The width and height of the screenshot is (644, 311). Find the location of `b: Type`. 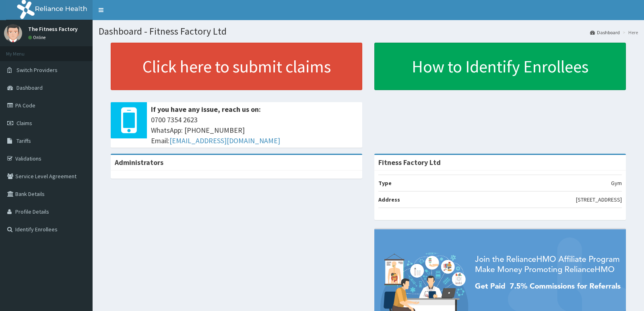

b: Type is located at coordinates (385, 183).